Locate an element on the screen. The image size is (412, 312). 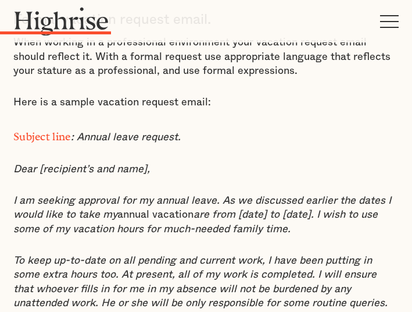
em: I am seeking approval for my annual leave. As we discussed earlier the dates I would like to take my is located at coordinates (202, 208).